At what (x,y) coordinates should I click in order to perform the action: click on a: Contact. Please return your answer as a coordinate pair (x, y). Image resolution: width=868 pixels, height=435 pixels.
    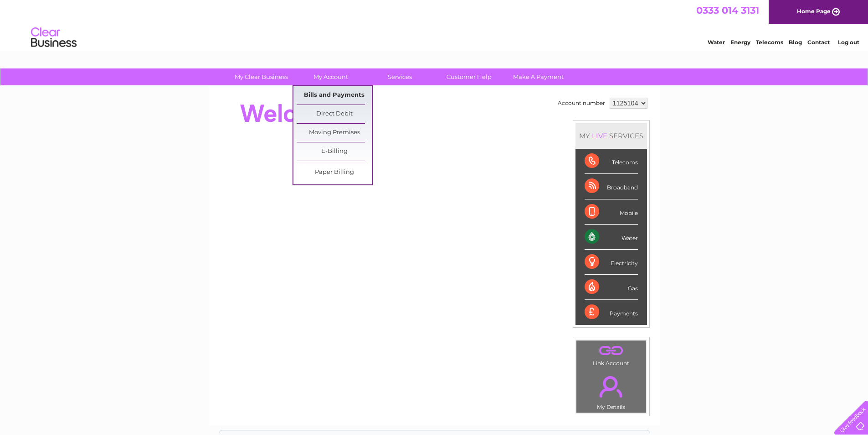
    Looking at the image, I should click on (819, 42).